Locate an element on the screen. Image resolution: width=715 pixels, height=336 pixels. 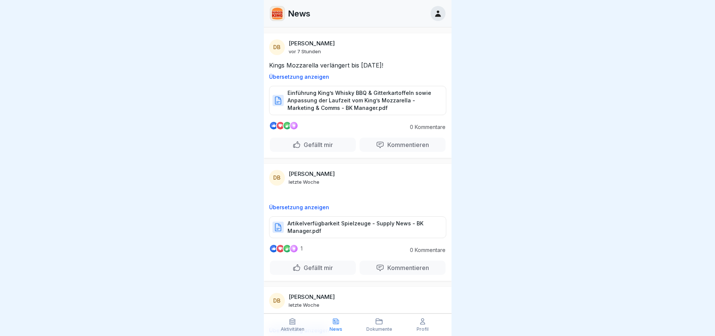
a: Artikelverfügbarkeit Spielzeuge - Supply News - BK Manager.pdf is located at coordinates (358, 231).